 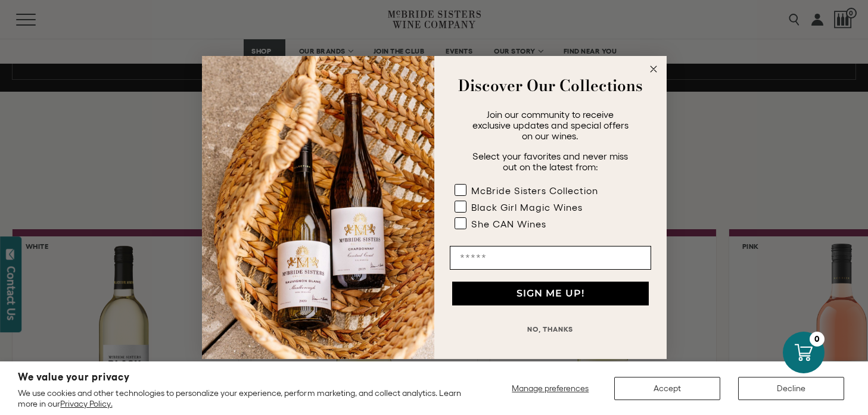 What do you see at coordinates (791, 388) in the screenshot?
I see `button: Decline` at bounding box center [791, 388].